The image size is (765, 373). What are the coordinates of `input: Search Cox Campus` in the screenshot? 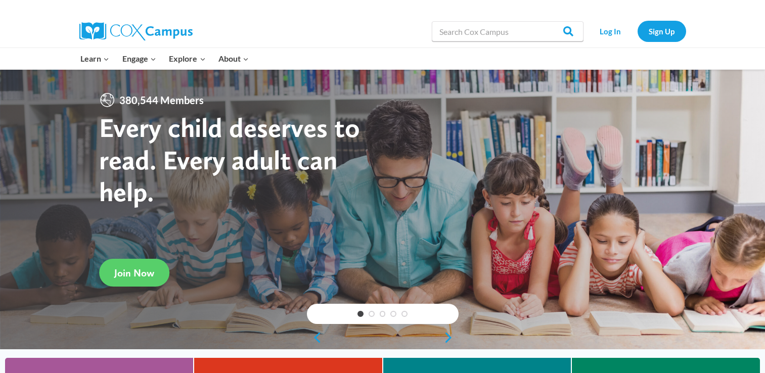 It's located at (508, 31).